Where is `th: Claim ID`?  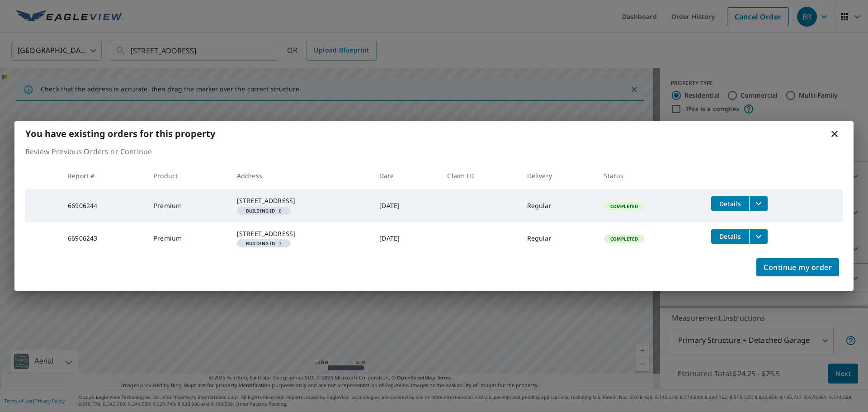 th: Claim ID is located at coordinates (479, 176).